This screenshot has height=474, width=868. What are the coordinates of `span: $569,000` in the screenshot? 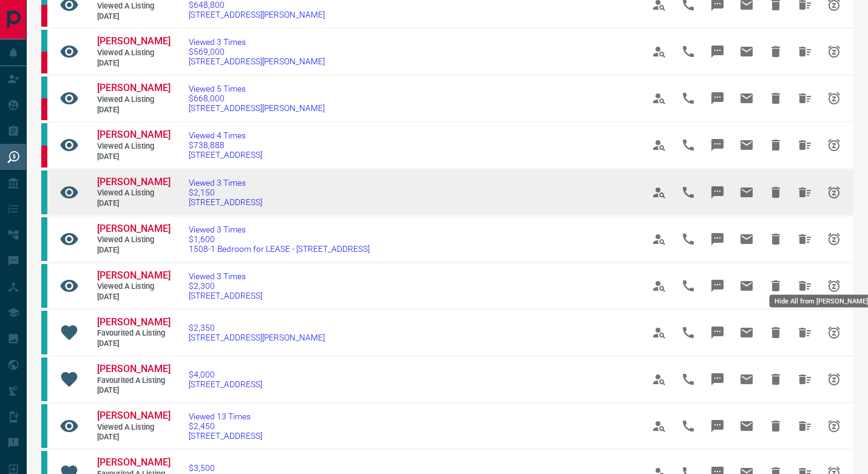 It's located at (257, 52).